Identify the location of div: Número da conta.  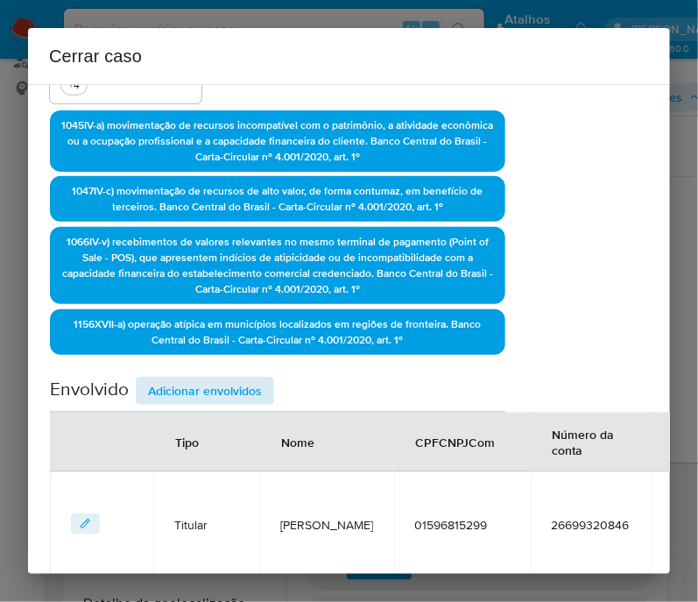
(590, 442).